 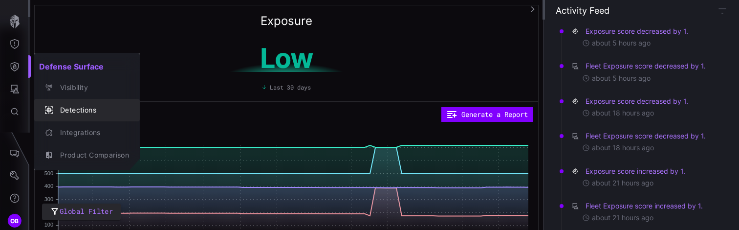 I want to click on div: Product Comparison, so click(x=92, y=155).